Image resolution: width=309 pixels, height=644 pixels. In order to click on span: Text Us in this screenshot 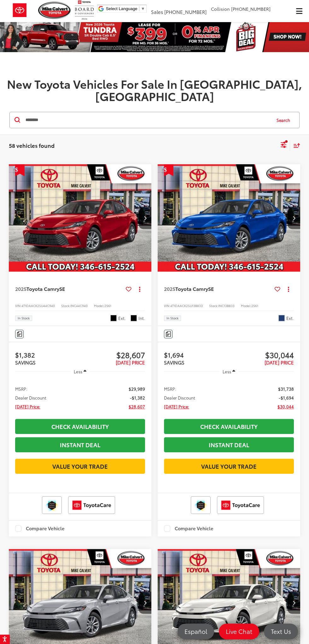, I will do `click(281, 631)`.